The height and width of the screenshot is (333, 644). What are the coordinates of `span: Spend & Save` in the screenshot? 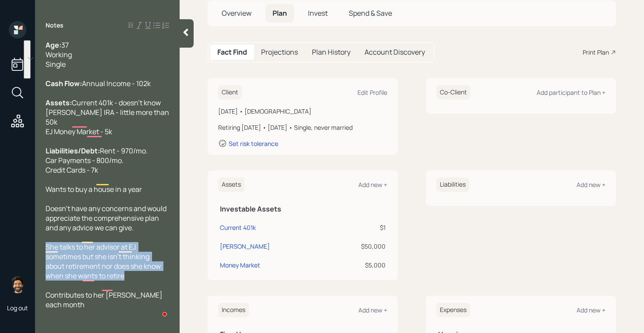 It's located at (370, 13).